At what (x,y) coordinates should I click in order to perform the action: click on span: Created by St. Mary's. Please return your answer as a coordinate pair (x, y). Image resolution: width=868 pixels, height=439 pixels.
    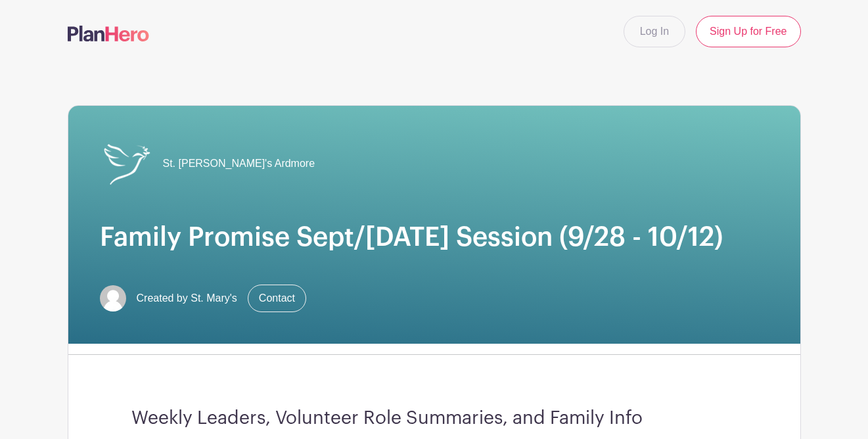
    Looking at the image, I should click on (187, 298).